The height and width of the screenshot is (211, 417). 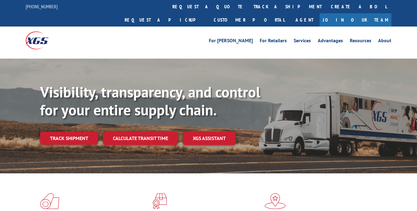 I want to click on b: Visibility, transparency, and control for your entire supply chain., so click(x=150, y=101).